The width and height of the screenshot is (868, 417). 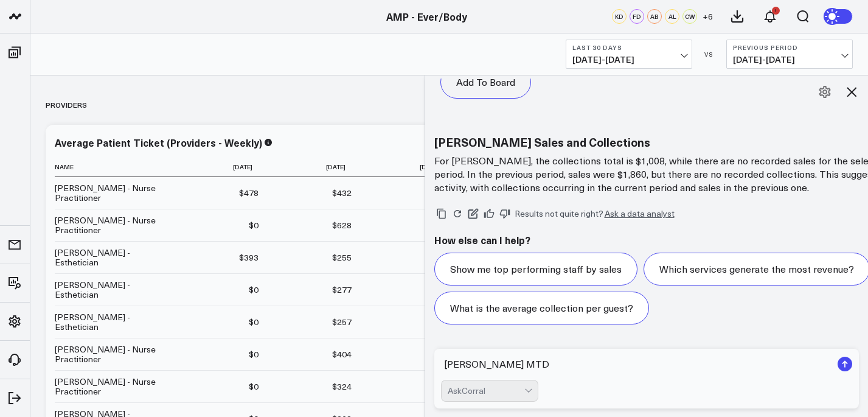 I want to click on div: 1, so click(x=776, y=11).